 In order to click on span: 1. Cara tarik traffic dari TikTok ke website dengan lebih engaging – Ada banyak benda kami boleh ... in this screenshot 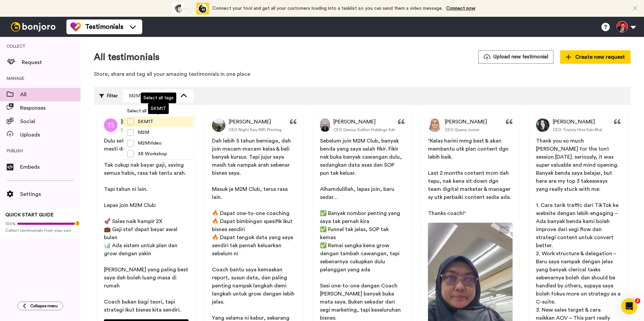, I will do `click(578, 225)`.